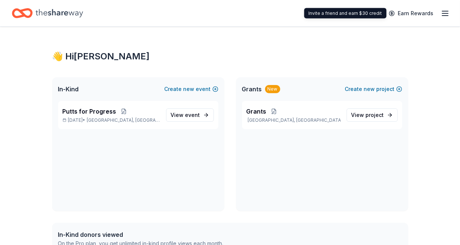  Describe the element at coordinates (272, 89) in the screenshot. I see `div: New` at that location.